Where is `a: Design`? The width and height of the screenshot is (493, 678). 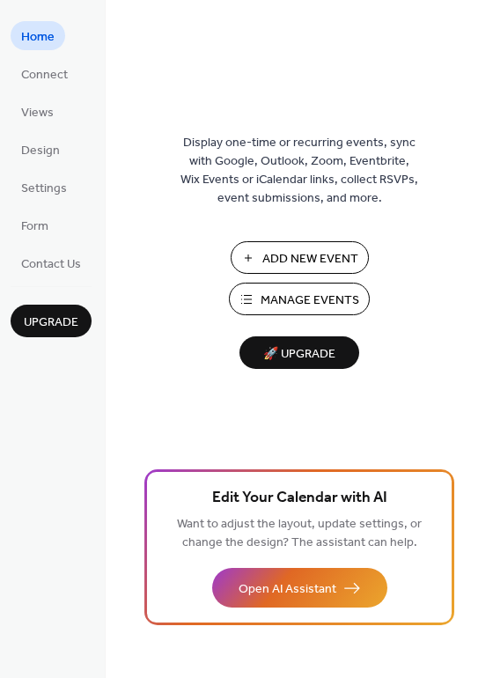 a: Design is located at coordinates (41, 149).